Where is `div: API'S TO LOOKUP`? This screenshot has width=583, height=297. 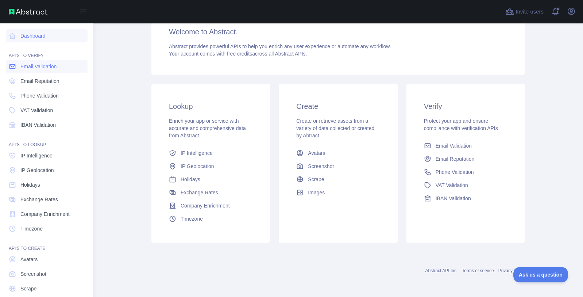 div: API'S TO LOOKUP is located at coordinates (47, 140).